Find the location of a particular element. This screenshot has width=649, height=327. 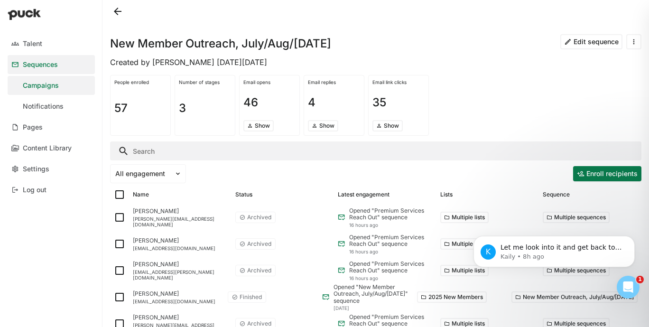

h1: 57 is located at coordinates (121, 108).